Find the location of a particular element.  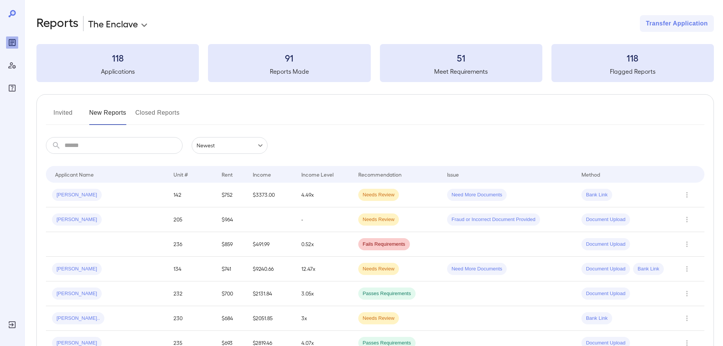

span: Fraud or Incorrect Document Provided is located at coordinates (493, 219).